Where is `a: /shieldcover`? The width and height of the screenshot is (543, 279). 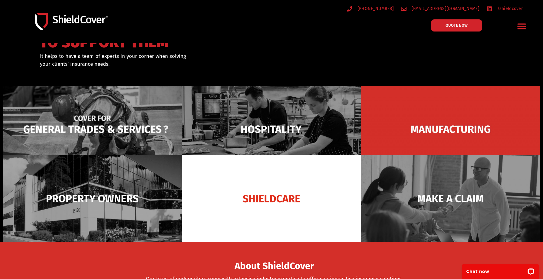
a: /shieldcover is located at coordinates (504, 8).